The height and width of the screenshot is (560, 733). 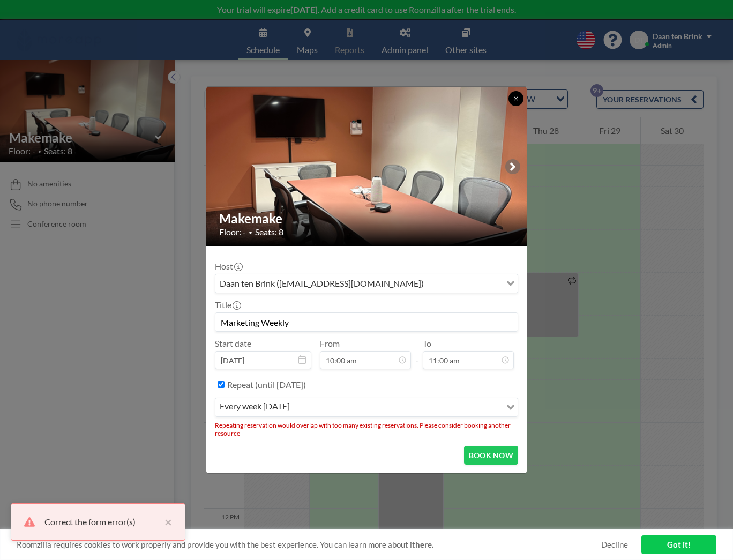 I want to click on span: Roomzilla requires cookies to work properly and provide you with the best experience. You can lea..., so click(x=308, y=544).